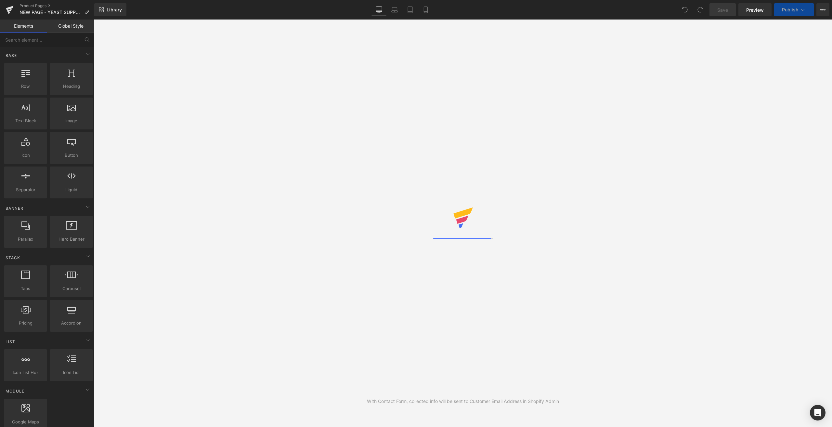 This screenshot has width=832, height=427. Describe the element at coordinates (410, 10) in the screenshot. I see `a: Tablet` at that location.